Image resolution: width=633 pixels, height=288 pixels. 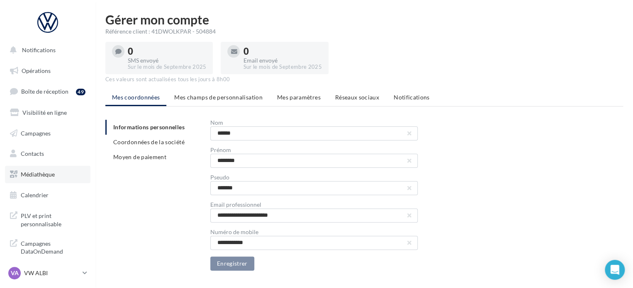 I want to click on div: SMS envoyé, so click(x=167, y=61).